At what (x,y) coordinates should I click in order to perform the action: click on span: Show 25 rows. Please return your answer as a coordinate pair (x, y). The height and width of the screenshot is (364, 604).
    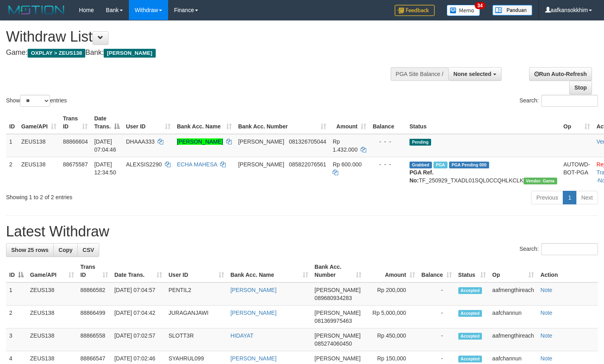
    Looking at the image, I should click on (30, 250).